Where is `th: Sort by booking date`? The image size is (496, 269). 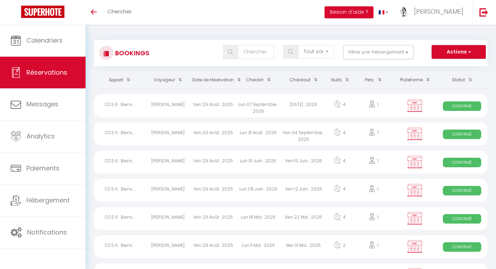
th: Sort by booking date is located at coordinates (213, 80).